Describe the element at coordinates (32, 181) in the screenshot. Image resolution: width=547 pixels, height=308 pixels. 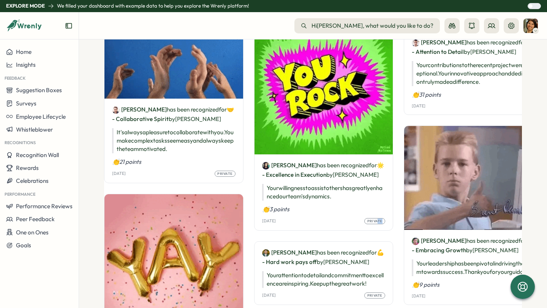
I see `span: Celebrations` at that location.